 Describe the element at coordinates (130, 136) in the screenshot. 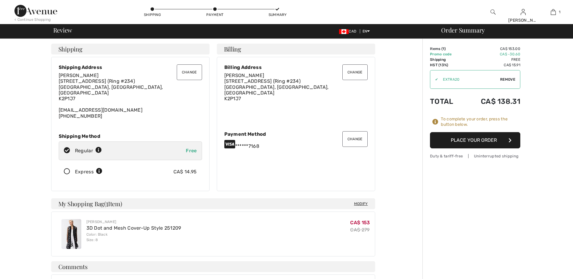

I see `div: Shipping Method` at that location.